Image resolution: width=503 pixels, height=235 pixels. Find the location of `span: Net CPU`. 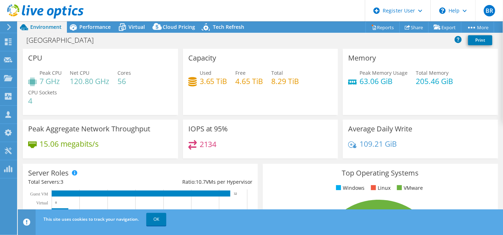

span: Net CPU is located at coordinates (79, 73).